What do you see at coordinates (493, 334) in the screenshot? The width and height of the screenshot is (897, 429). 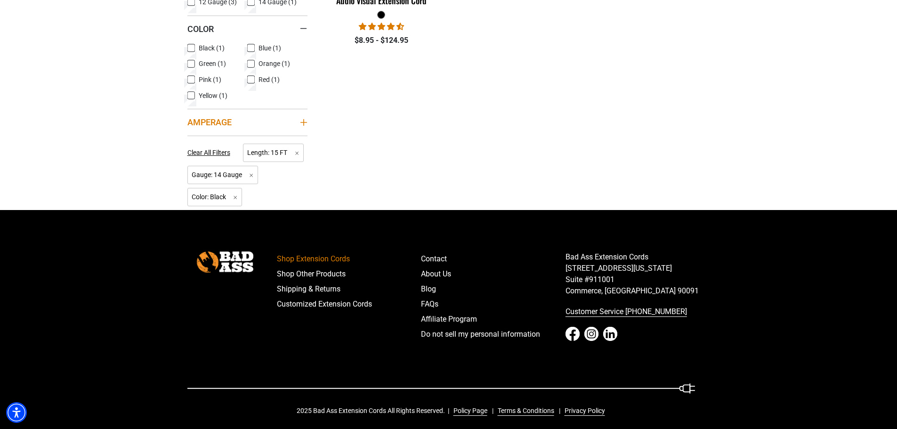 I see `a: Do not sell my personal information` at bounding box center [493, 334].